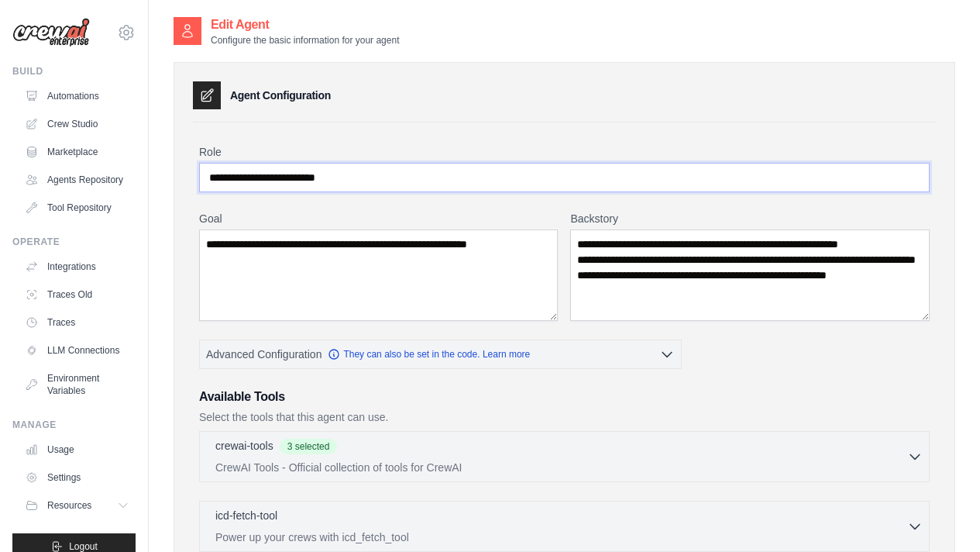 The image size is (980, 552). I want to click on div: Build, so click(73, 71).